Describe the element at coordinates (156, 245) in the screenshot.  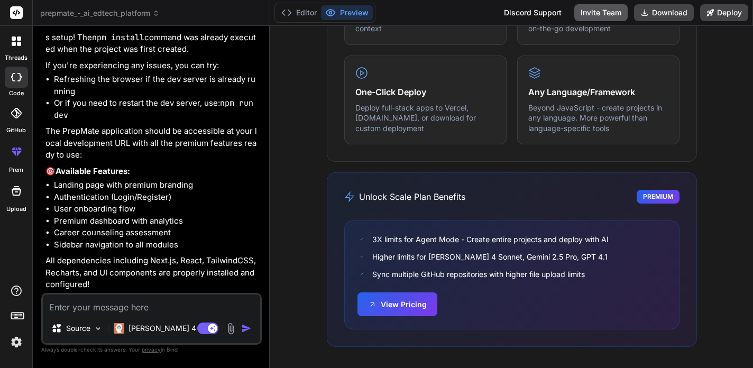
I see `li: Sidebar navigation to all modules` at that location.